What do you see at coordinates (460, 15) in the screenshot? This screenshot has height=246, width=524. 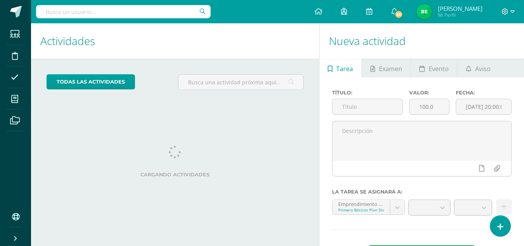 I see `span: Mi Perfil` at bounding box center [460, 15].